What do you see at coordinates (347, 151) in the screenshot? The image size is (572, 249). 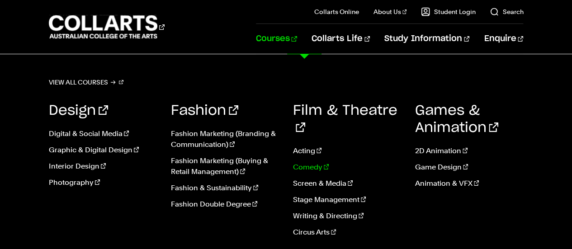 I see `a: Acting` at bounding box center [347, 151].